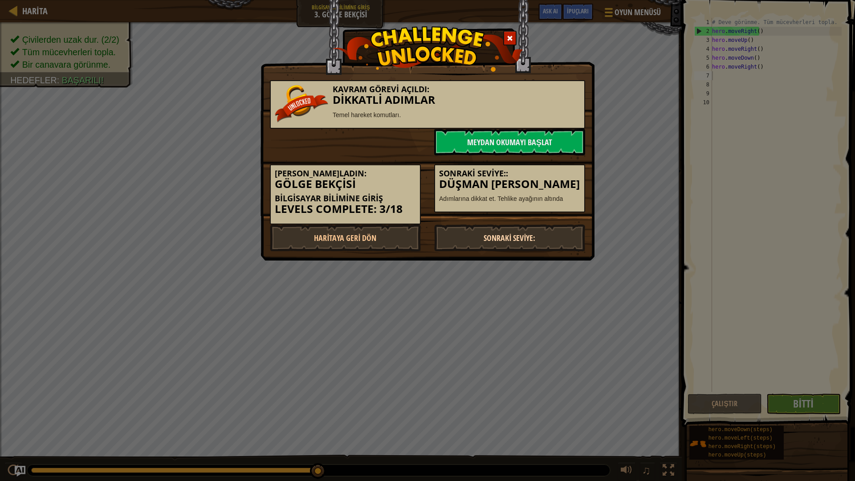  What do you see at coordinates (428, 100) in the screenshot?
I see `h3: Dikkatli Adımlar` at bounding box center [428, 100].